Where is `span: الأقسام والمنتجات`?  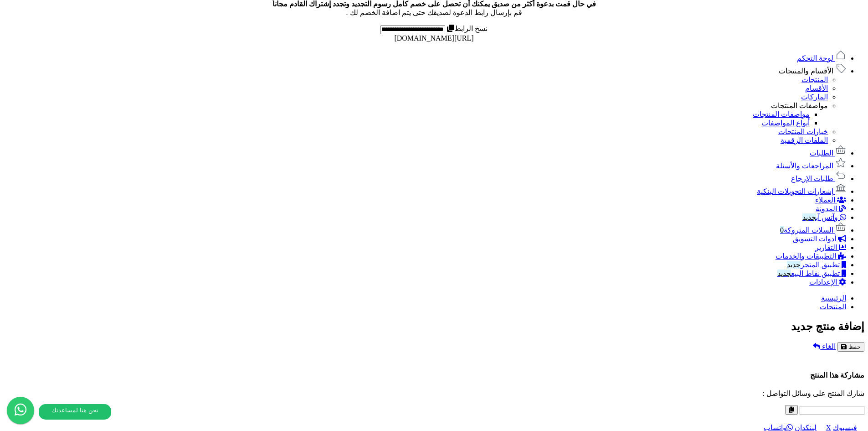 span: الأقسام والمنتجات is located at coordinates (806, 71).